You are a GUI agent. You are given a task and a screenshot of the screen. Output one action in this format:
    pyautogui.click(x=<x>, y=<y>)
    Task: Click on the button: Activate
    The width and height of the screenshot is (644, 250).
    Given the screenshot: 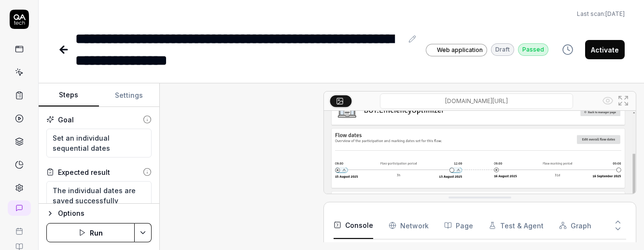 What is the action you would take?
    pyautogui.click(x=605, y=49)
    